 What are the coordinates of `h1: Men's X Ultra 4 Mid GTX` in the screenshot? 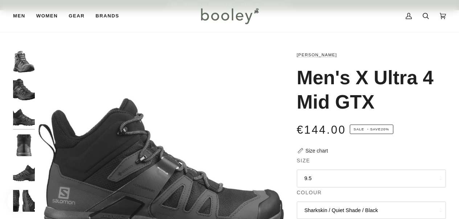 It's located at (369, 90).